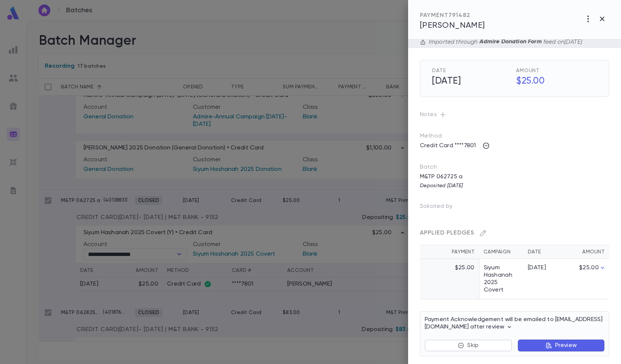 This screenshot has height=364, width=621. I want to click on div: PAYMENT 791482, so click(452, 16).